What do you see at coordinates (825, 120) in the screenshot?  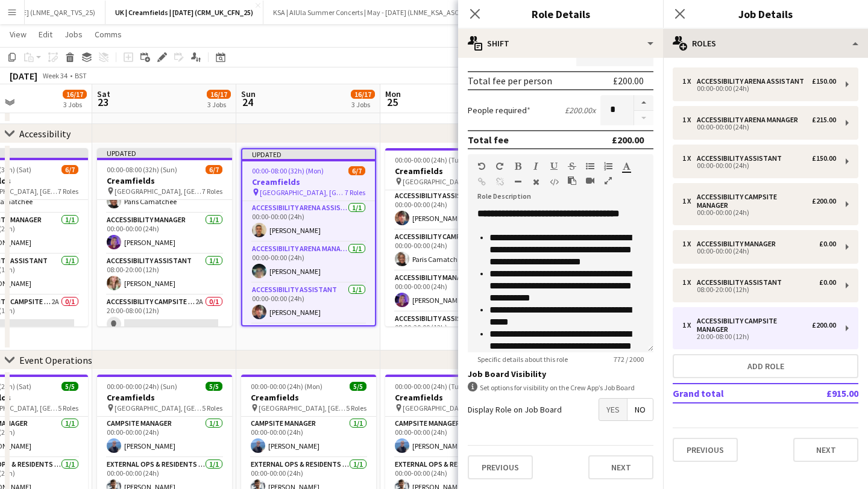 I see `div: £215.00` at bounding box center [825, 120].